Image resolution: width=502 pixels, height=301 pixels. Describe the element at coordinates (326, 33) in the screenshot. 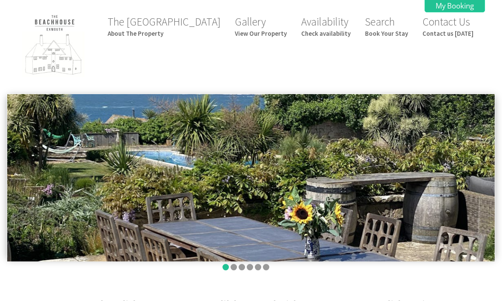

I see `small: Check availability` at that location.